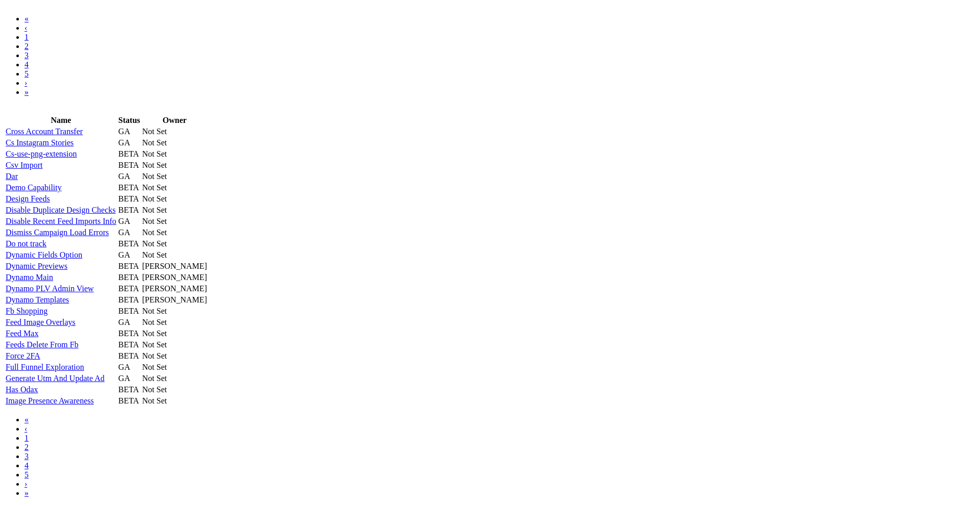  Describe the element at coordinates (61, 120) in the screenshot. I see `th: Name` at that location.